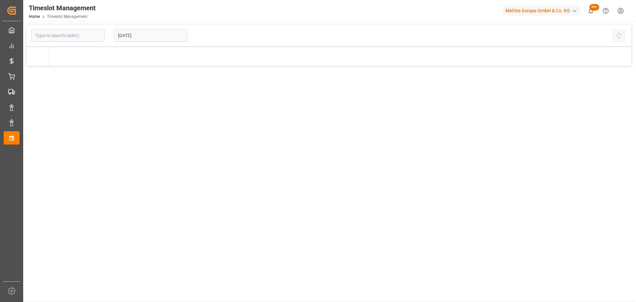 The height and width of the screenshot is (302, 636). Describe the element at coordinates (151, 35) in the screenshot. I see `input: DD-MM-YYYY` at that location.